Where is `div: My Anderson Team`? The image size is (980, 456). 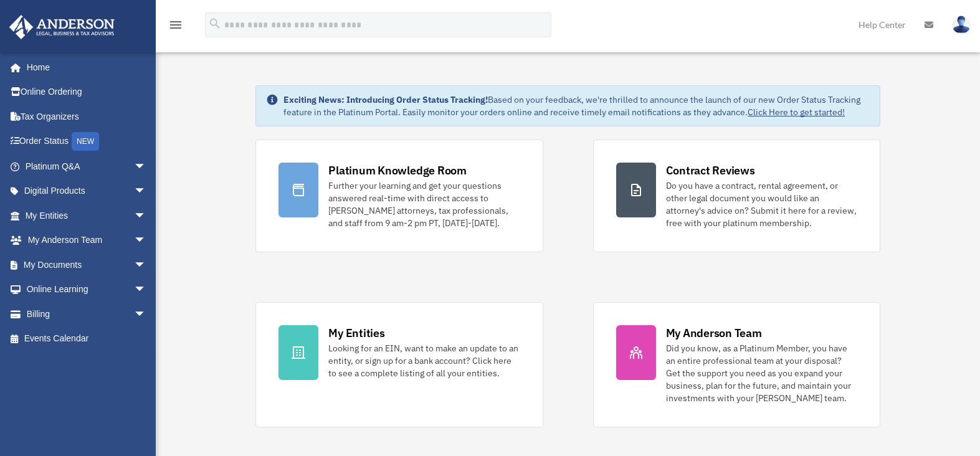 div: My Anderson Team is located at coordinates (714, 332).